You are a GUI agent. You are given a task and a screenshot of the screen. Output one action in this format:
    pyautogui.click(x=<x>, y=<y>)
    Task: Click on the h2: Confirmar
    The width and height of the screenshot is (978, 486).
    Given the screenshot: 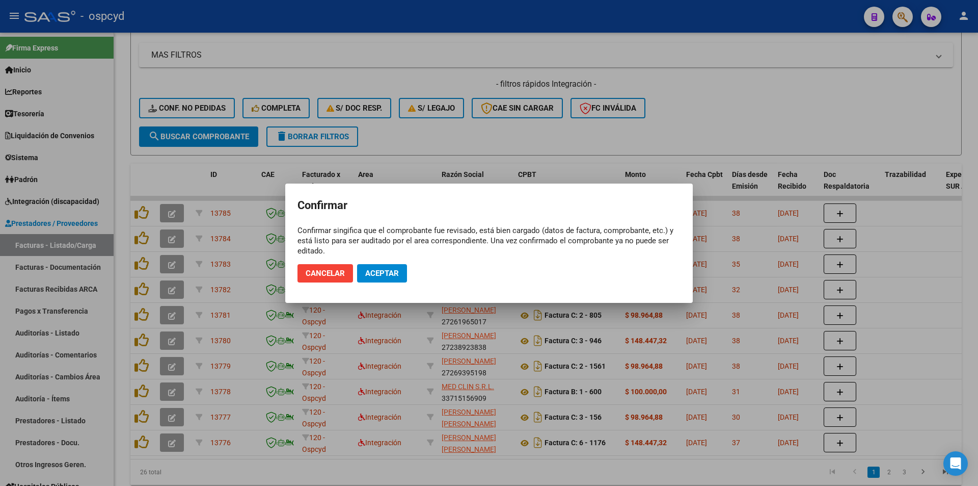 What is the action you would take?
    pyautogui.click(x=489, y=205)
    